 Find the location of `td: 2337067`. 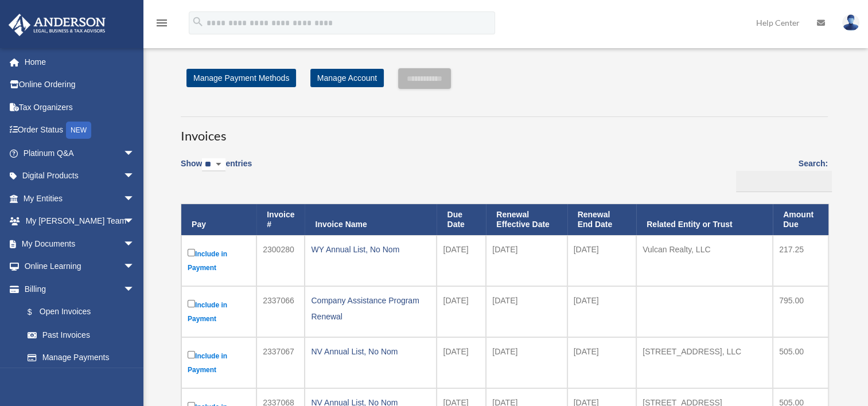

td: 2337067 is located at coordinates (280, 363).